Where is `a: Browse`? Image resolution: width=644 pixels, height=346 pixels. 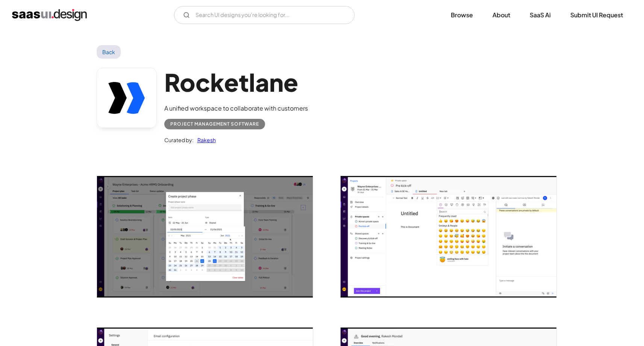
a: Browse is located at coordinates (462, 15).